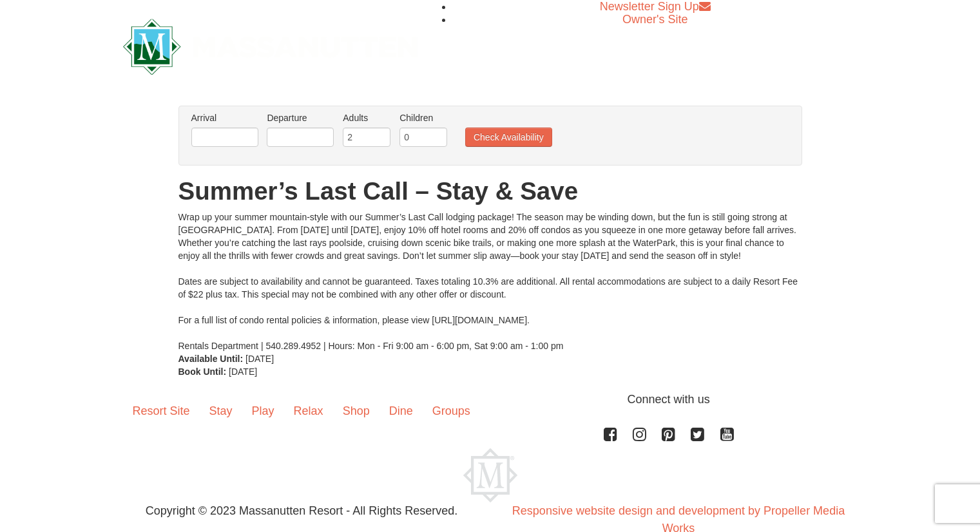 This screenshot has height=532, width=980. What do you see at coordinates (300, 118) in the screenshot?
I see `label: Departure` at bounding box center [300, 118].